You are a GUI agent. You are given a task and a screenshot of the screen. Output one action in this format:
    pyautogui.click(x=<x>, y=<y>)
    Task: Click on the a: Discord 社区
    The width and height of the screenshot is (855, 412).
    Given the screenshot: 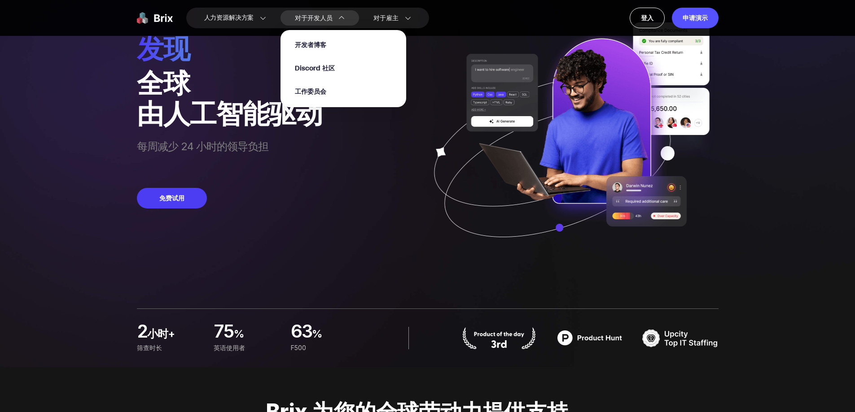 What is the action you would take?
    pyautogui.click(x=314, y=68)
    